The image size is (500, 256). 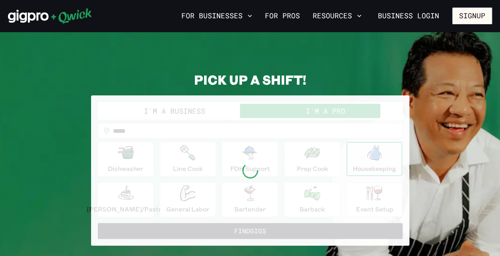 What do you see at coordinates (282, 16) in the screenshot?
I see `a: For Pros` at bounding box center [282, 16].